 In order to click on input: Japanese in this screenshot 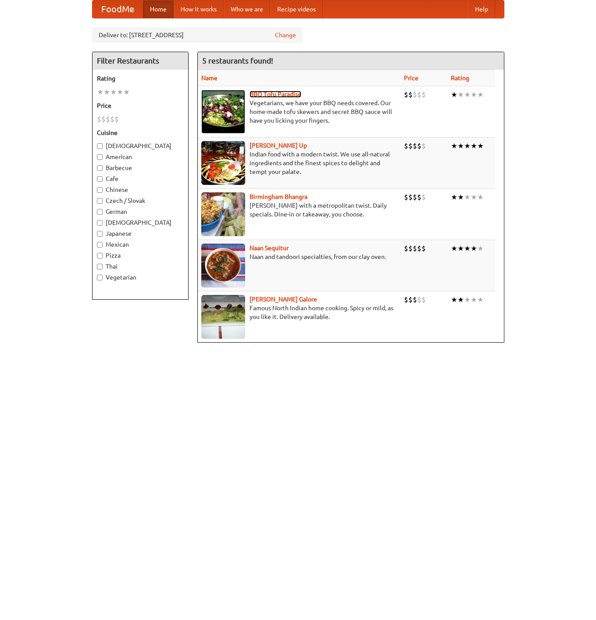, I will do `click(100, 234)`.